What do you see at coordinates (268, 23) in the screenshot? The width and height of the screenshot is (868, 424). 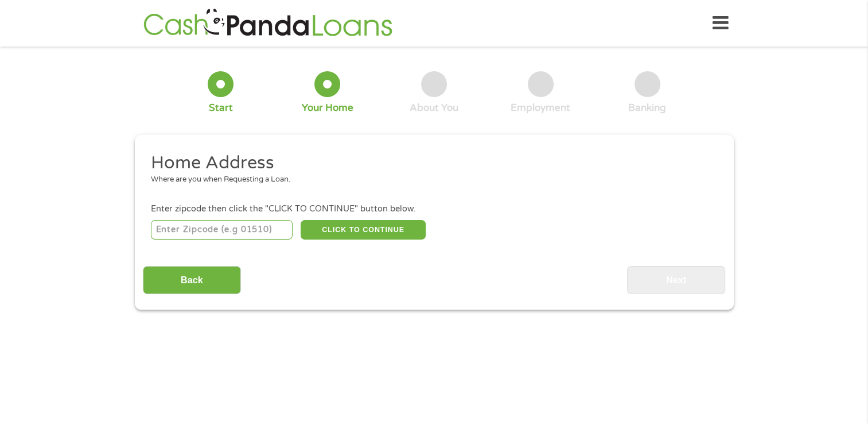 I see `img: GetLoanNow Logo` at bounding box center [268, 23].